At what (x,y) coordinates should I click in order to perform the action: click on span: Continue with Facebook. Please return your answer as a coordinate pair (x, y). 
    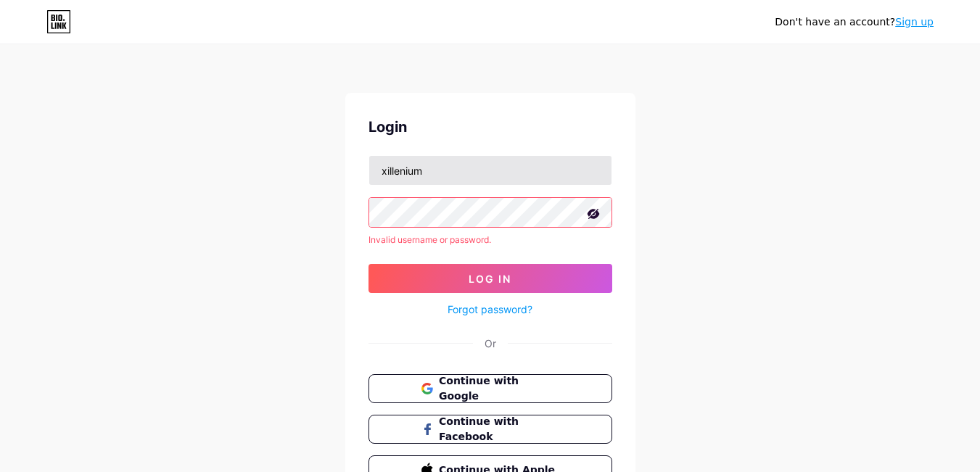
    Looking at the image, I should click on (499, 430).